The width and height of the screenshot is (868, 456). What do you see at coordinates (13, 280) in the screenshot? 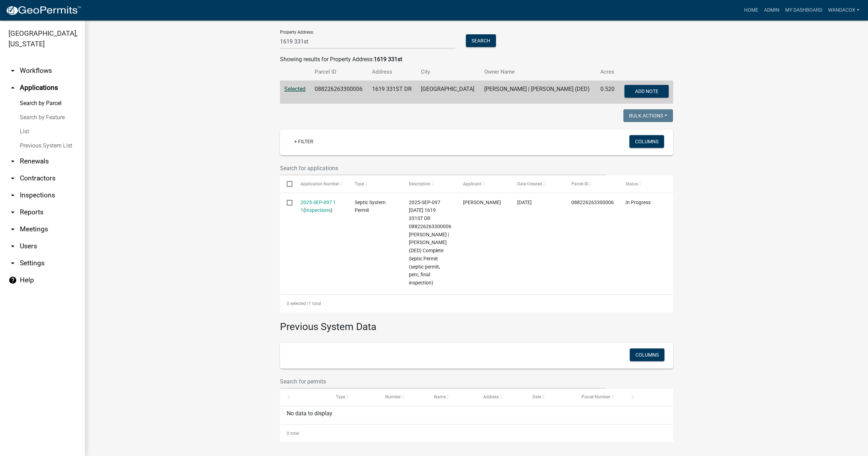
I see `i: help` at bounding box center [13, 280].